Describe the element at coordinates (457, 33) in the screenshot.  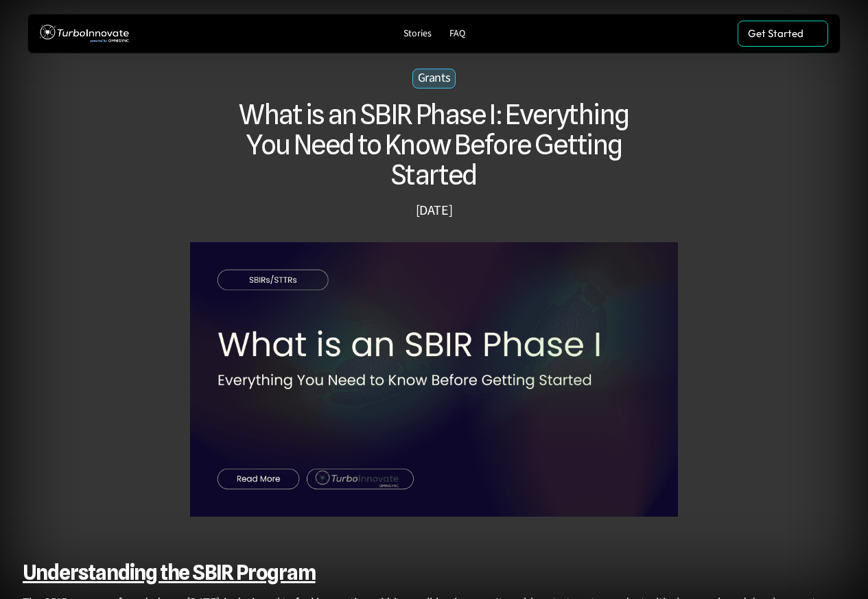
I see `p: FAQ` at that location.